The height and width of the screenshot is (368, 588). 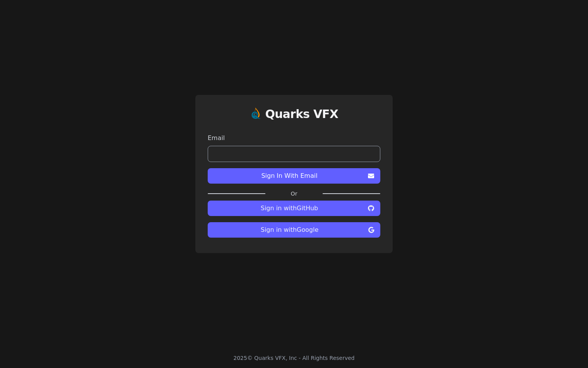 I want to click on span: Sign In With Email, so click(x=289, y=176).